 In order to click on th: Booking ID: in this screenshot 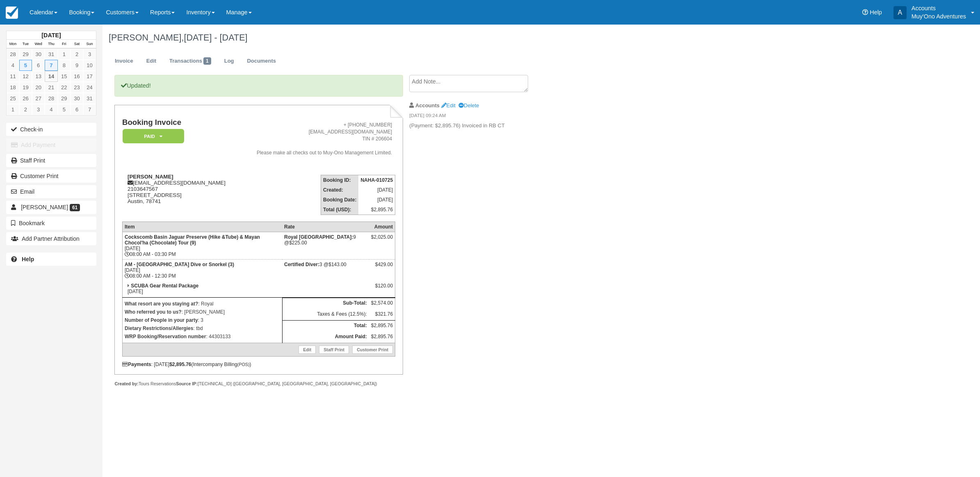, I will do `click(340, 180)`.